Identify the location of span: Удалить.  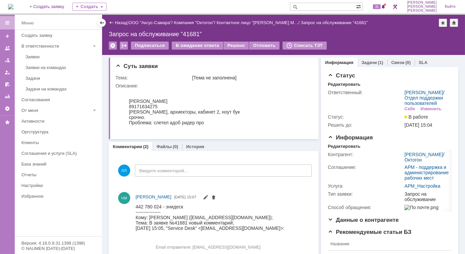
(214, 198).